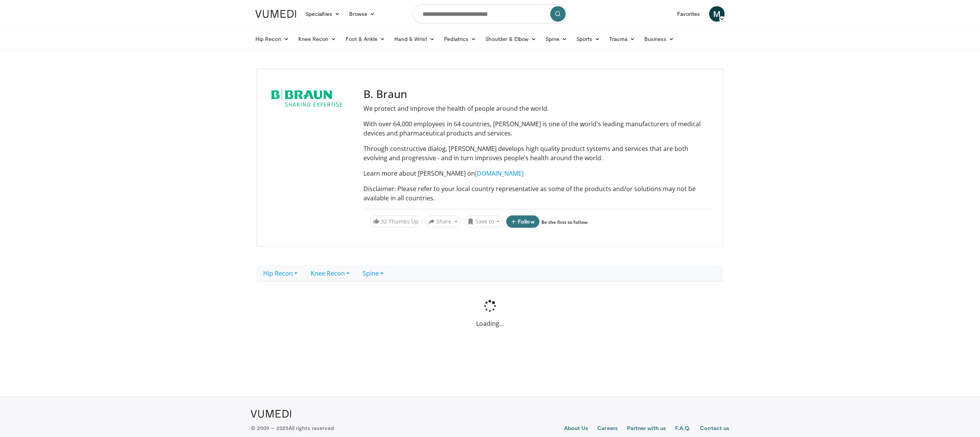  What do you see at coordinates (511, 39) in the screenshot?
I see `a: Shoulder & Elbow` at bounding box center [511, 39].